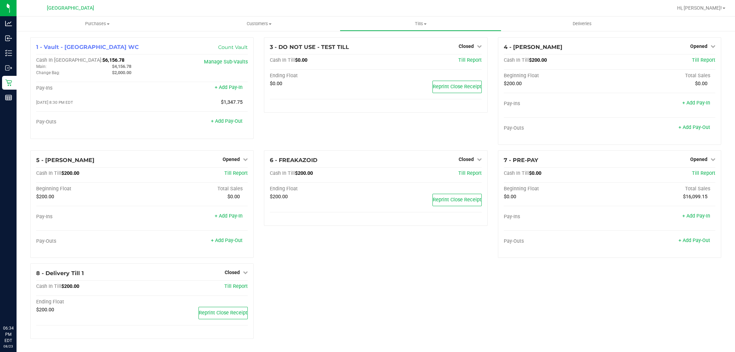 This screenshot has height=352, width=735. Describe the element at coordinates (41, 66) in the screenshot. I see `span: Main:` at that location.